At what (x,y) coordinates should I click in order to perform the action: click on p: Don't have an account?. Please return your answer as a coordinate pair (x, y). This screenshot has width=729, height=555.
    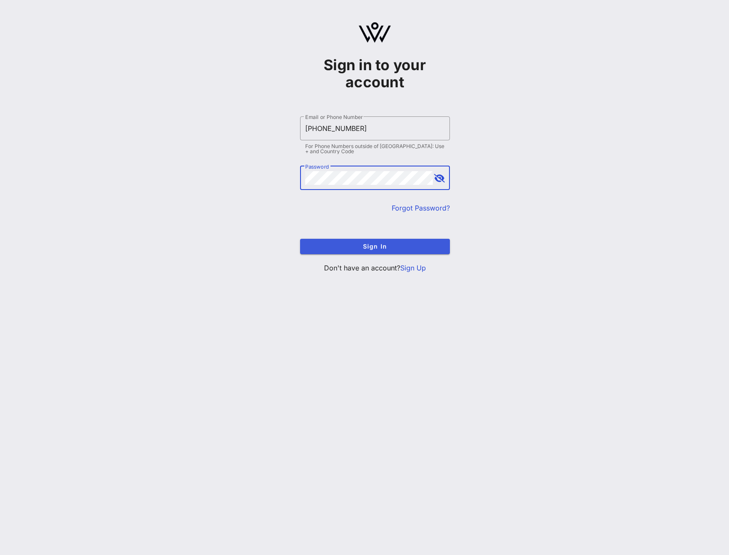
    Looking at the image, I should click on (375, 268).